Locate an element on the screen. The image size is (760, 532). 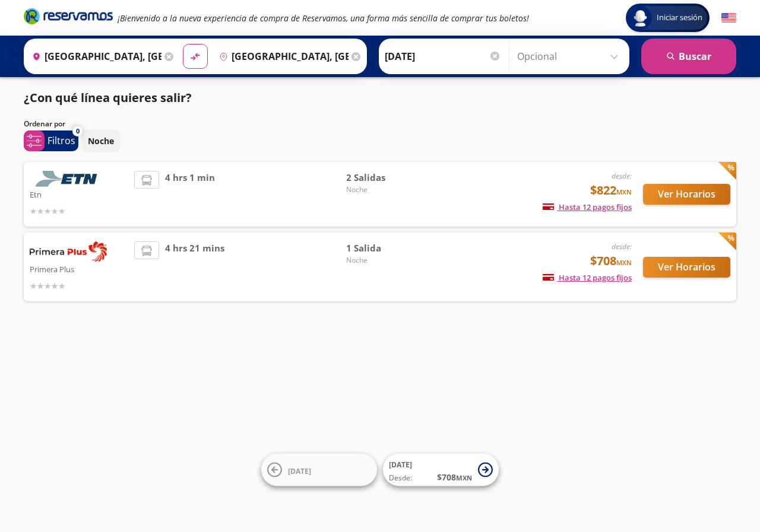
p: Filtros is located at coordinates (61, 141).